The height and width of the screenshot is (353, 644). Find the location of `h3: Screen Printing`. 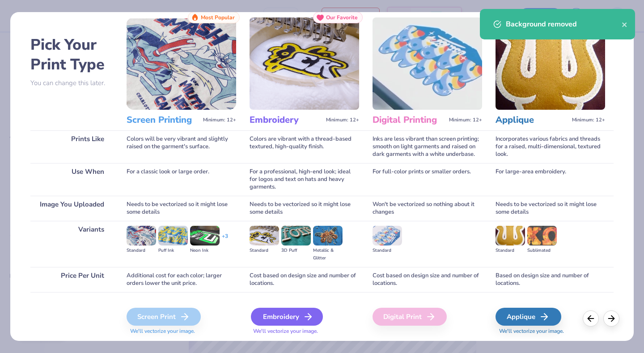

h3: Screen Printing is located at coordinates (163, 120).